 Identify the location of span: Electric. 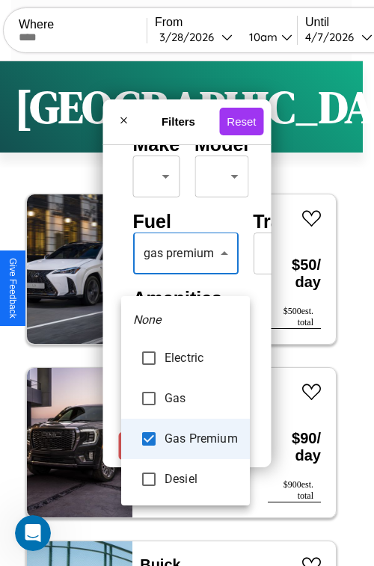
(201, 358).